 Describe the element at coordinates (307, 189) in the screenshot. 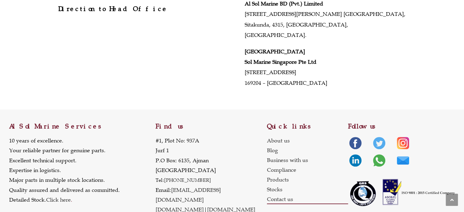

I see `a: Stocks` at that location.